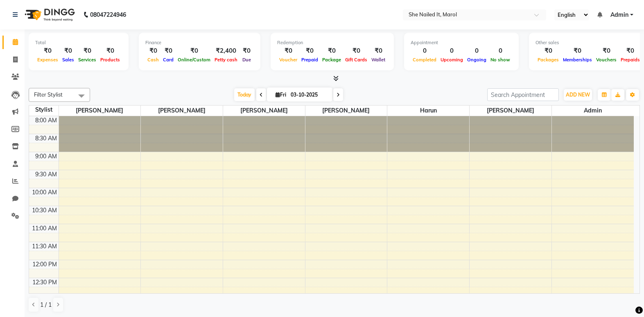  What do you see at coordinates (46, 305) in the screenshot?
I see `span: 1 / 1` at bounding box center [46, 305].